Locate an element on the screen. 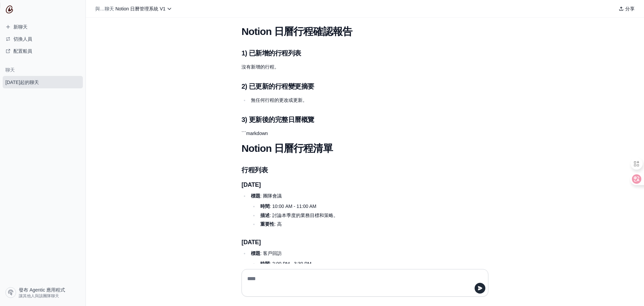 The width and height of the screenshot is (644, 306). a: 發布 Agentic 應用程式 讓其他人與該團隊聊天 is located at coordinates (42, 292).